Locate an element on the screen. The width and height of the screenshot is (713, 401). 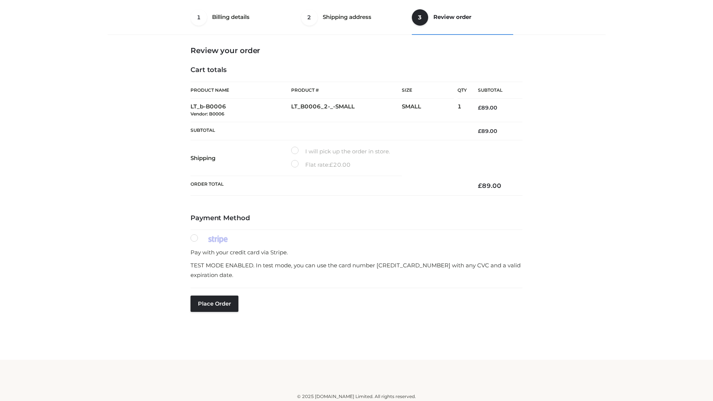
td: LT_b-B0006 is located at coordinates (241, 110).